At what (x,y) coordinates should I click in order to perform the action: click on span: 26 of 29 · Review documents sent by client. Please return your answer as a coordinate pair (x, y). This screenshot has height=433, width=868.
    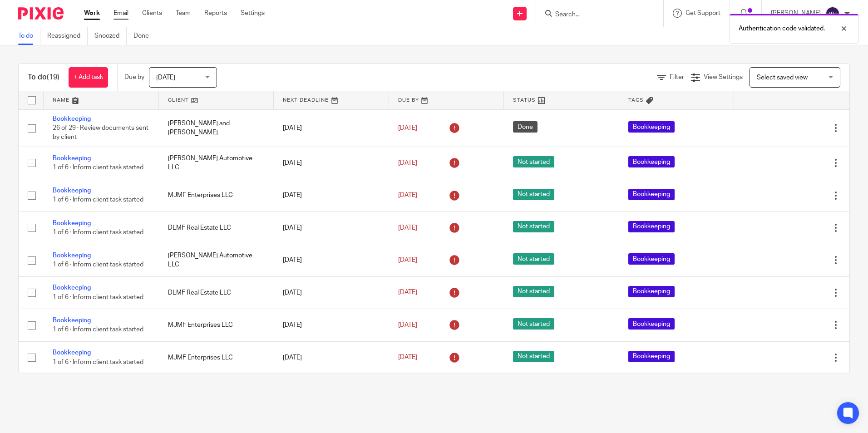
    Looking at the image, I should click on (101, 133).